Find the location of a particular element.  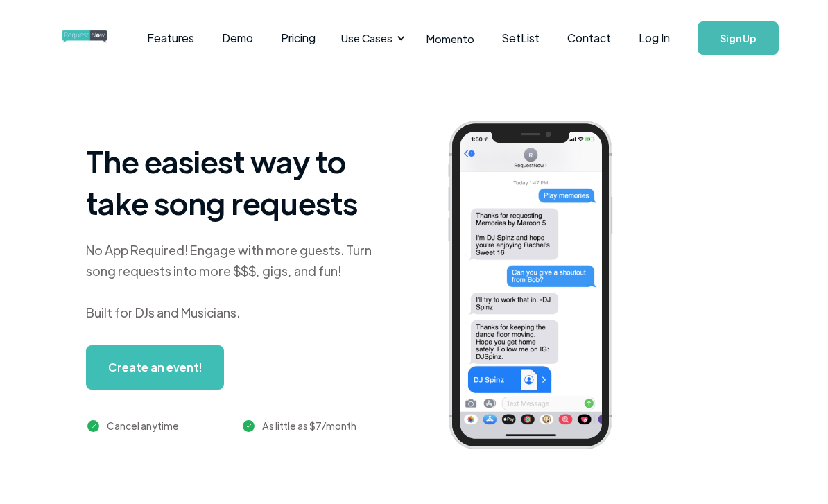

a: Contact is located at coordinates (589, 38).